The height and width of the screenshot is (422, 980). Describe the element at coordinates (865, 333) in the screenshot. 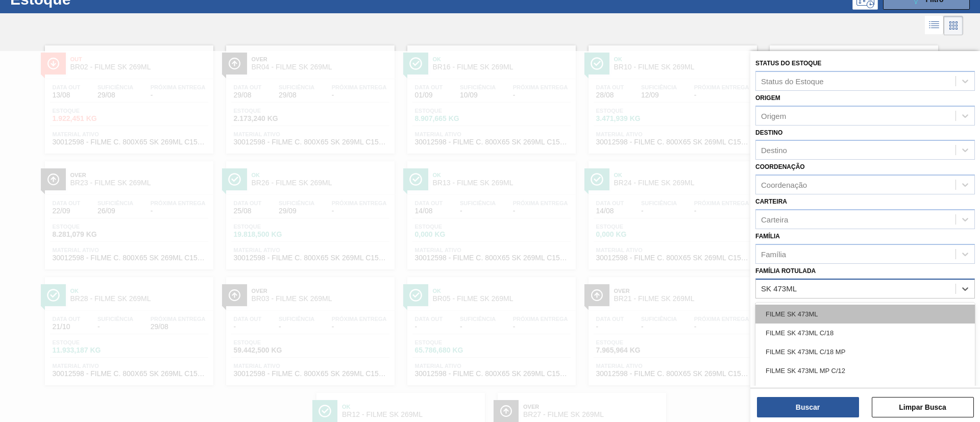

I see `div: FILME SK 473ML C/18` at that location.